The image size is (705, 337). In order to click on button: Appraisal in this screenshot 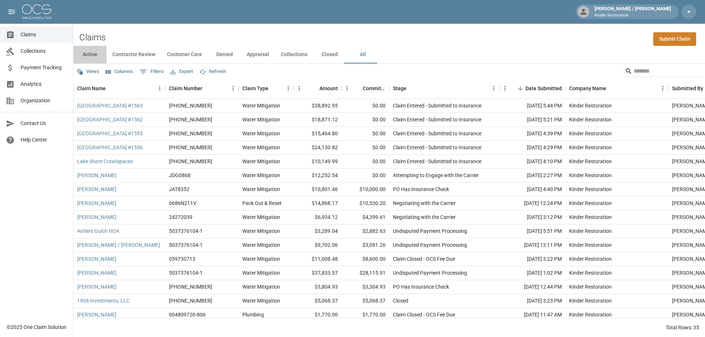, I will do `click(258, 55)`.